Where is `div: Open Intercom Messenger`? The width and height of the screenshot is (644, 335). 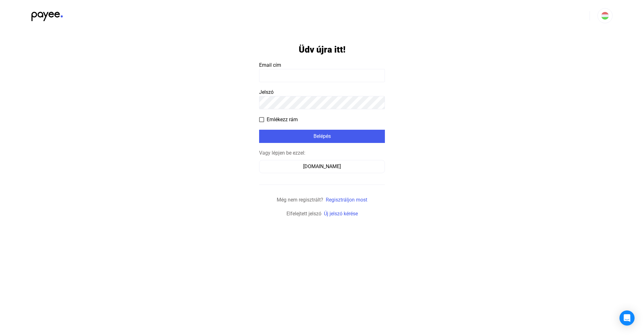 div: Open Intercom Messenger is located at coordinates (628, 318).